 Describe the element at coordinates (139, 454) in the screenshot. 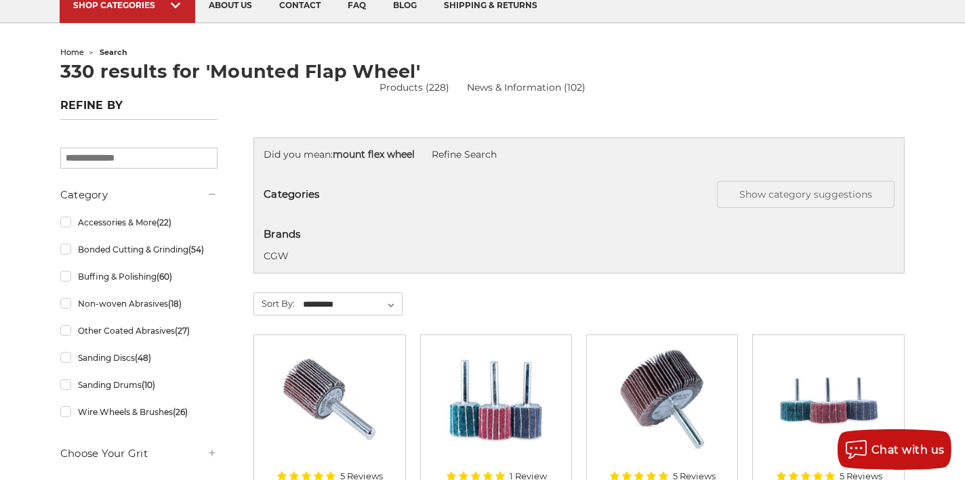

I see `h5: Choose Your Grit` at that location.